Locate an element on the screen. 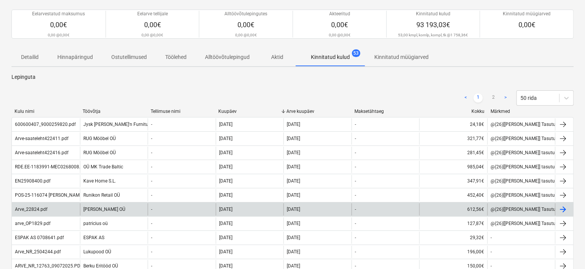 The height and width of the screenshot is (269, 585). p: Lepinguta is located at coordinates (293, 77).